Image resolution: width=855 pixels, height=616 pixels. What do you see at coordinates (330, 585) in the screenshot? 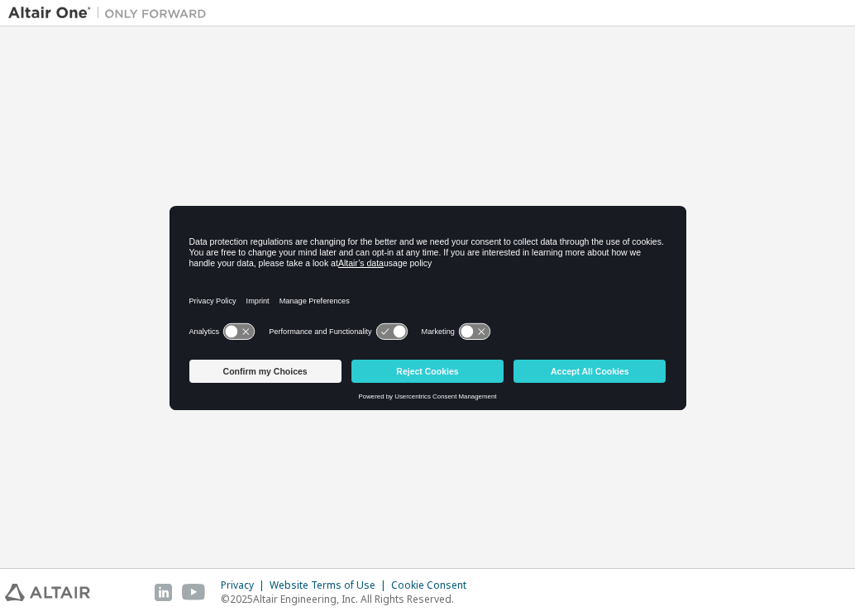
I see `div: Website Terms of Use` at bounding box center [330, 585].